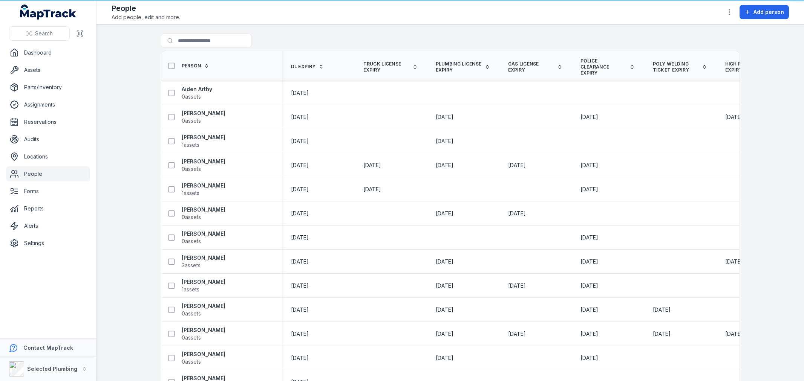 This screenshot has width=804, height=381. What do you see at coordinates (535, 67) in the screenshot?
I see `a: Gas License Expiry` at bounding box center [535, 67].